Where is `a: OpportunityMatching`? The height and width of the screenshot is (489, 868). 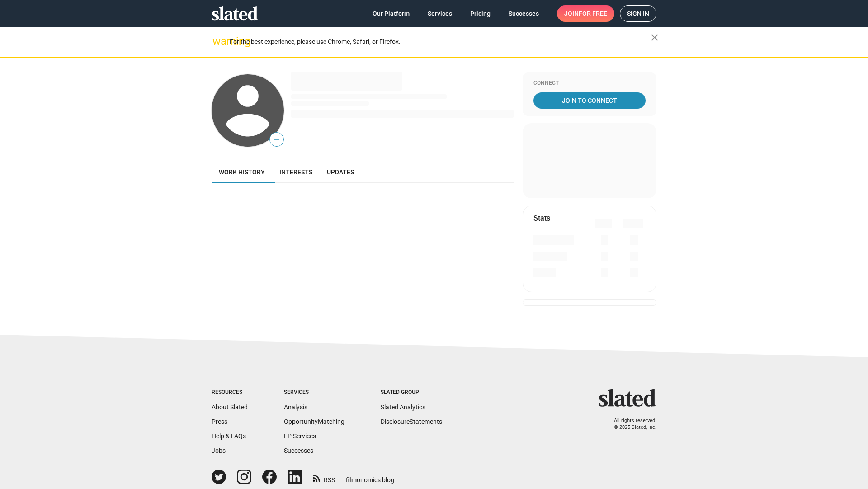 a: OpportunityMatching is located at coordinates (314, 422).